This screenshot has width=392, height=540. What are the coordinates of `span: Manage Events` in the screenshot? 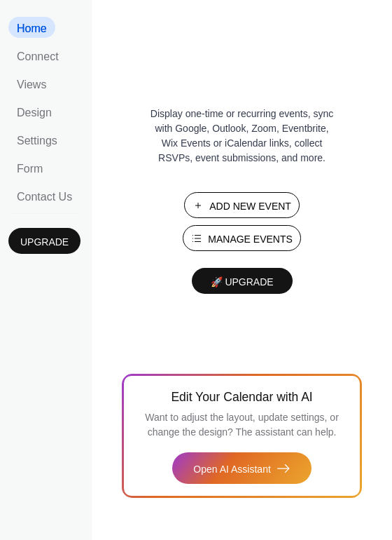 It's located at (250, 239).